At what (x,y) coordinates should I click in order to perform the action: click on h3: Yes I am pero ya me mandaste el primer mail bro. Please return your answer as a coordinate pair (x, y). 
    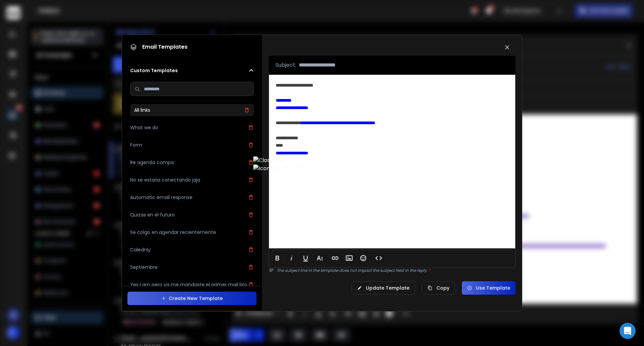
    Looking at the image, I should click on (188, 284).